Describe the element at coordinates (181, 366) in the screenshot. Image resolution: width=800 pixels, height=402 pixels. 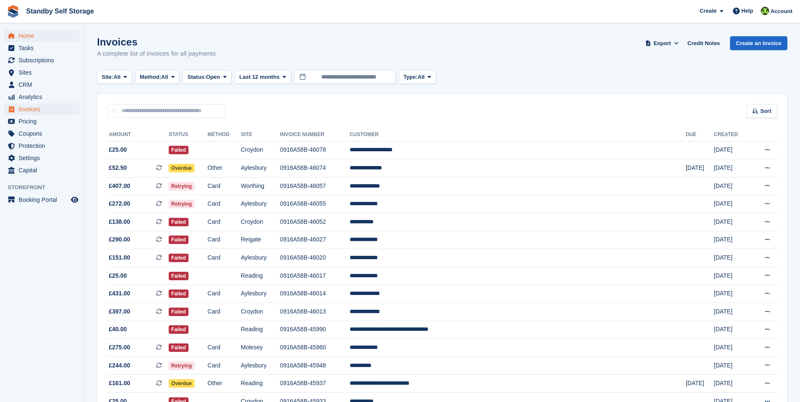
I see `span: Retrying` at that location.